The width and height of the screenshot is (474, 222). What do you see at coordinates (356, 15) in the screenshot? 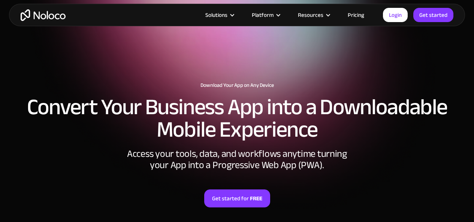
I see `a: Pricing` at bounding box center [356, 15].